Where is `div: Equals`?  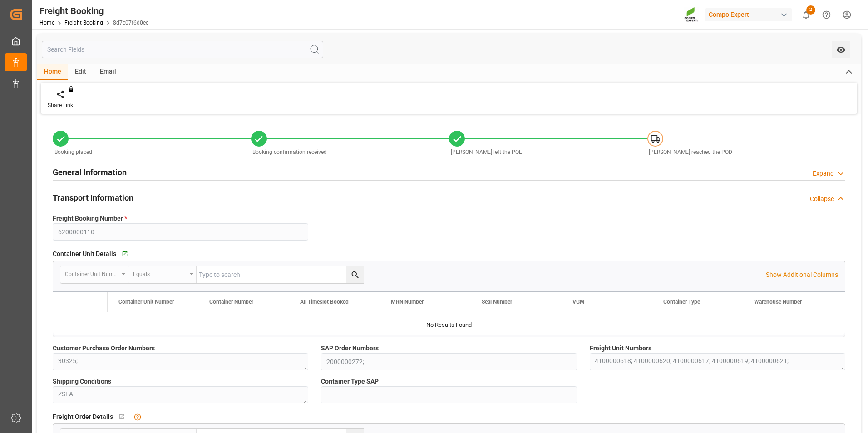 div: Equals is located at coordinates (160, 273).